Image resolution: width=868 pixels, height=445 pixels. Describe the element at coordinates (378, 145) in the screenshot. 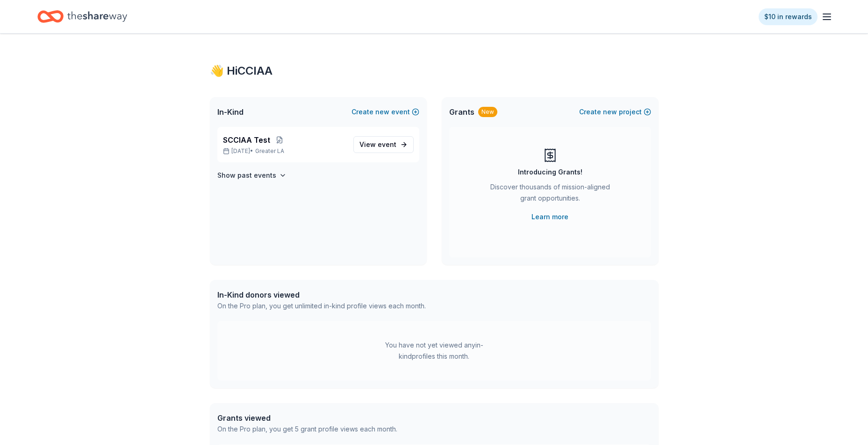

I see `span: View` at that location.